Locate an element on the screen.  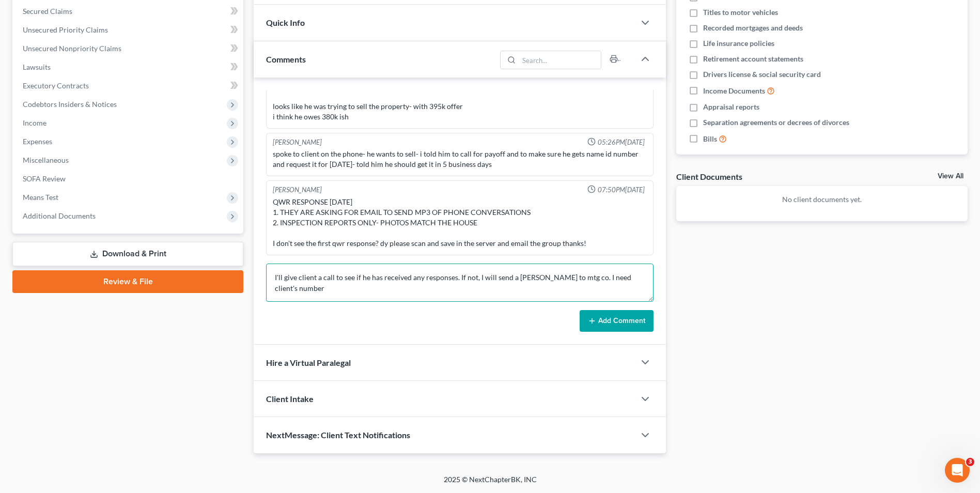
div: spoke to client on the phone- he wants to sell- i told him to call for payoff and to make sure he... is located at coordinates (460, 159).